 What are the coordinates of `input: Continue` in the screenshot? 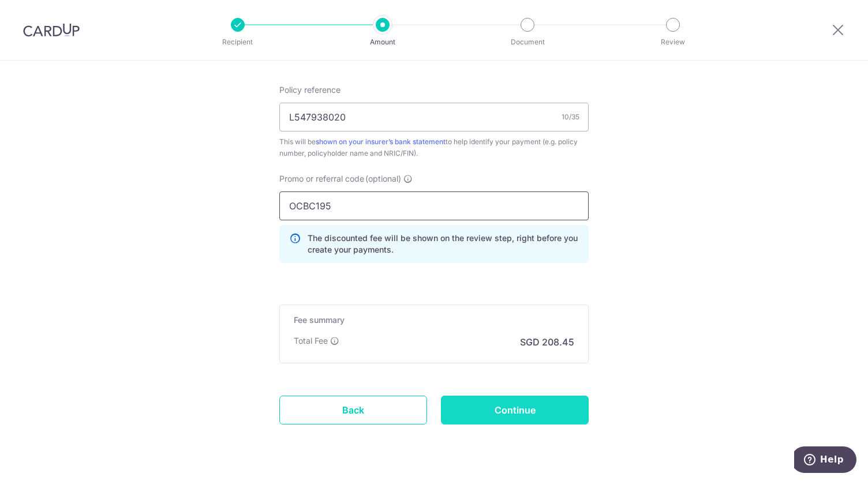 It's located at (515, 410).